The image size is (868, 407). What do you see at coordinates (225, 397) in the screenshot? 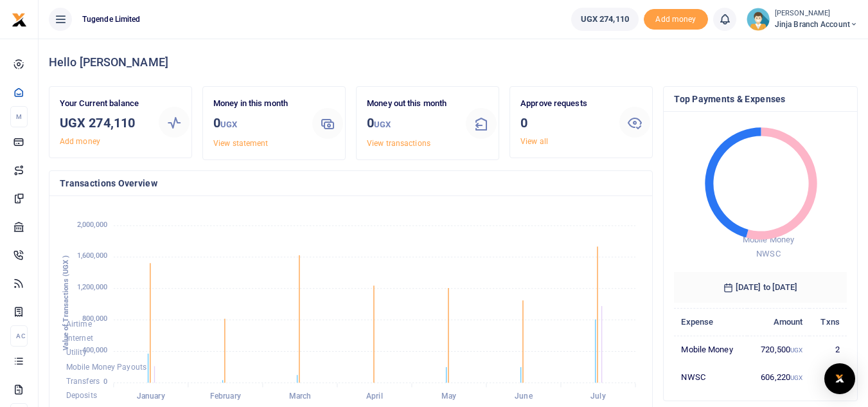
I see `tspan: February` at bounding box center [225, 397].